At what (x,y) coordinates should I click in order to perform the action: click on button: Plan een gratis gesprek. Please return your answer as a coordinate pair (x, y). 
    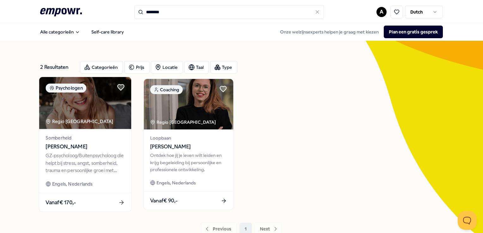
    Looking at the image, I should click on (413, 32).